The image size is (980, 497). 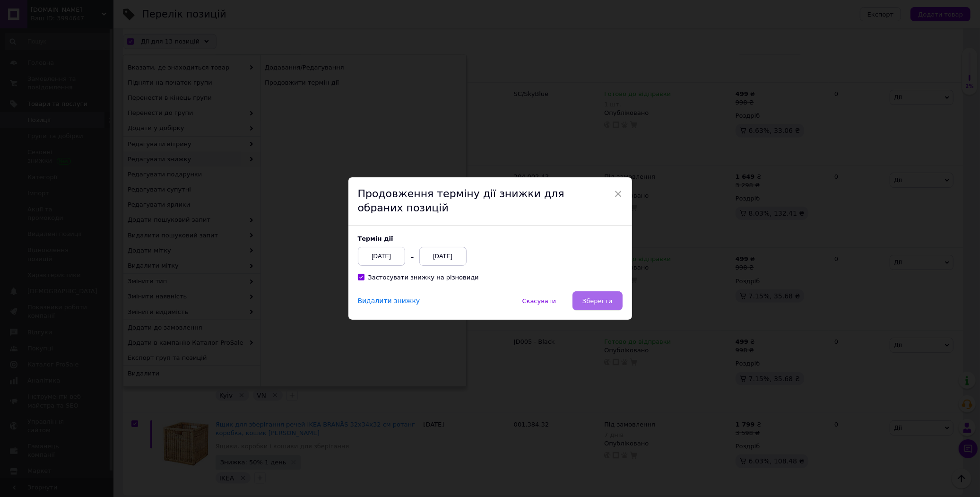 I want to click on span: Зберегти, so click(x=597, y=301).